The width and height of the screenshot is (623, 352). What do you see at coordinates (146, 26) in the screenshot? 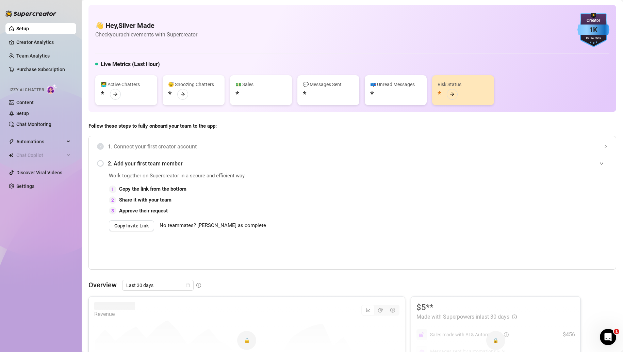
I see `h4: 👋 Hey, Silver Made` at bounding box center [146, 26].